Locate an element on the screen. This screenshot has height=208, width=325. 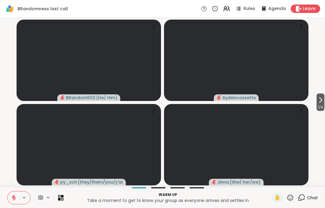
span: Agenda is located at coordinates (278, 9).